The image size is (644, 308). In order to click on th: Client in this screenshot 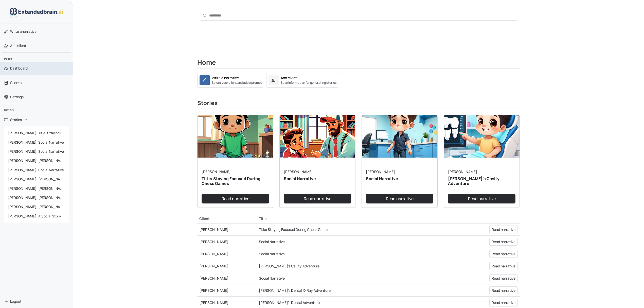, I will do `click(227, 219)`.